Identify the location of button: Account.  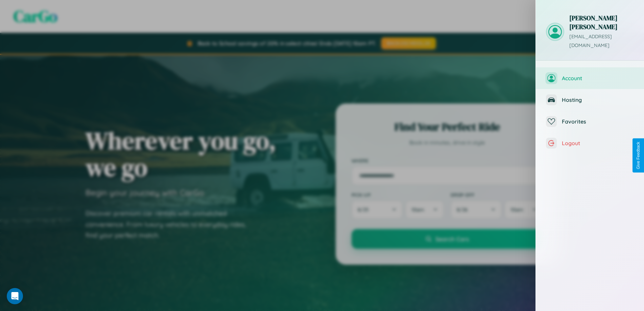
(590, 78).